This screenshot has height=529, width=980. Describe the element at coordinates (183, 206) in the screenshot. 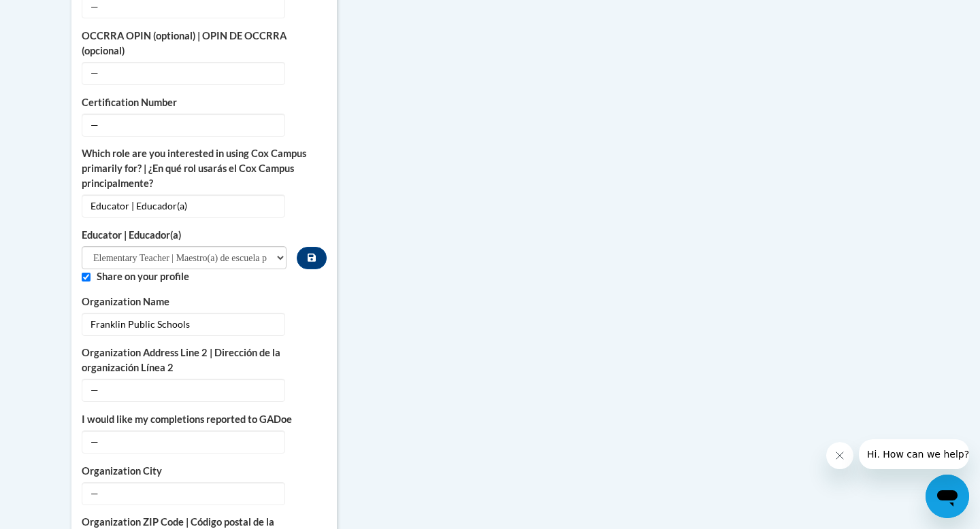

I see `span: Educator | Educador(a)` at that location.